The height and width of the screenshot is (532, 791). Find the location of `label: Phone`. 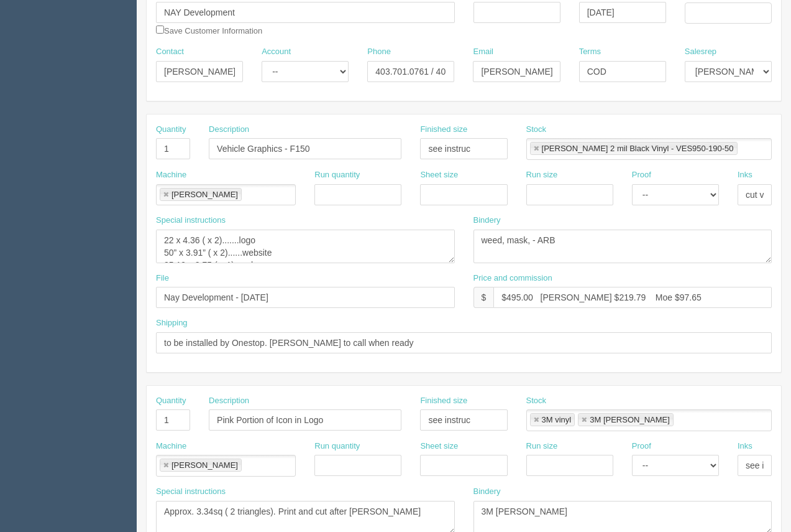

label: Phone is located at coordinates (380, 52).